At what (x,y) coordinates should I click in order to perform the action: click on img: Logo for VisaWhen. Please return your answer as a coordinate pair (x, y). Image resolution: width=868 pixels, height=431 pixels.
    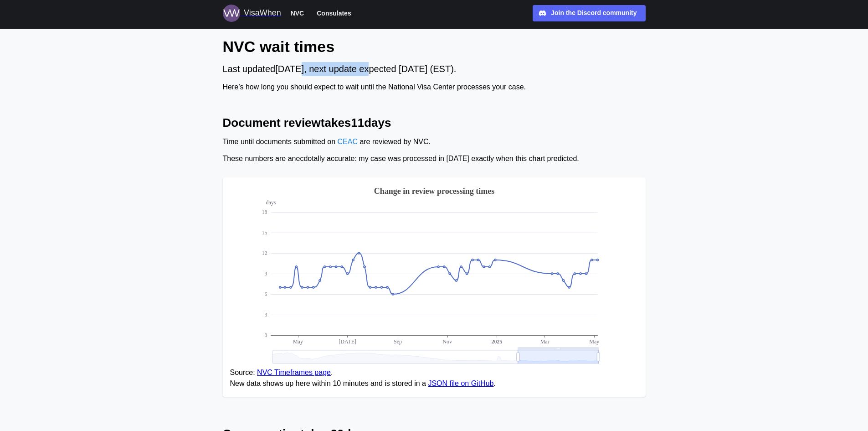
    Looking at the image, I should click on (232, 14).